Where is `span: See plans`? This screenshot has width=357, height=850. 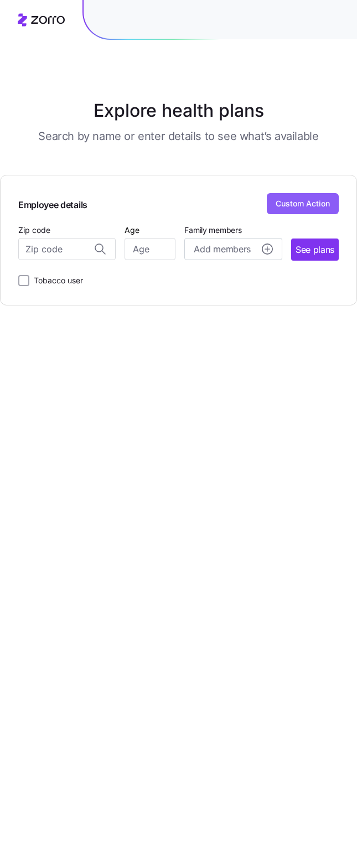 span: See plans is located at coordinates (315, 250).